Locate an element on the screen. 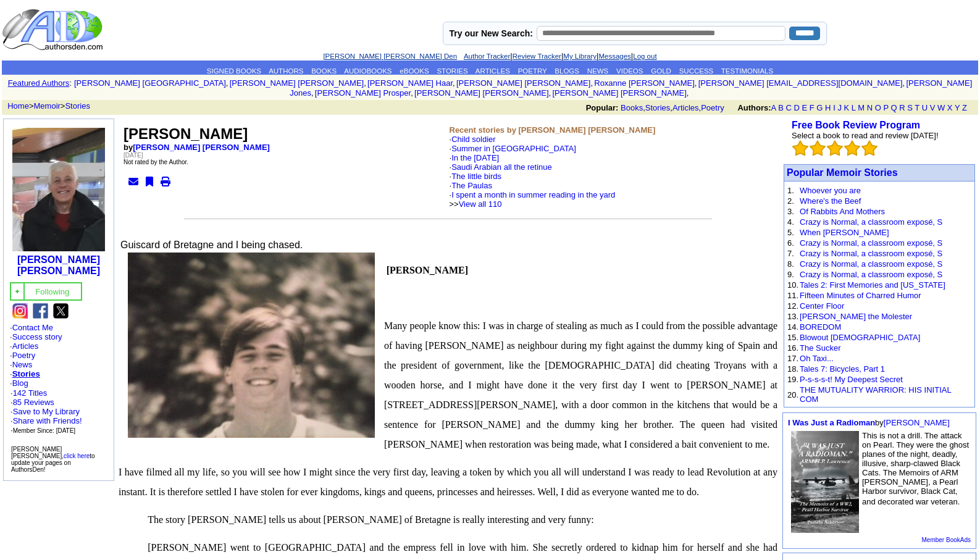  font: 18. is located at coordinates (793, 369).